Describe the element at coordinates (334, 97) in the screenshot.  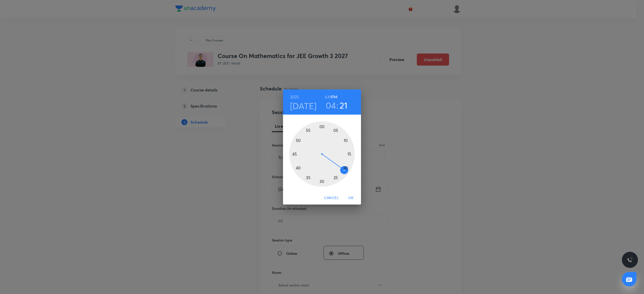
I see `button: PM` at that location.